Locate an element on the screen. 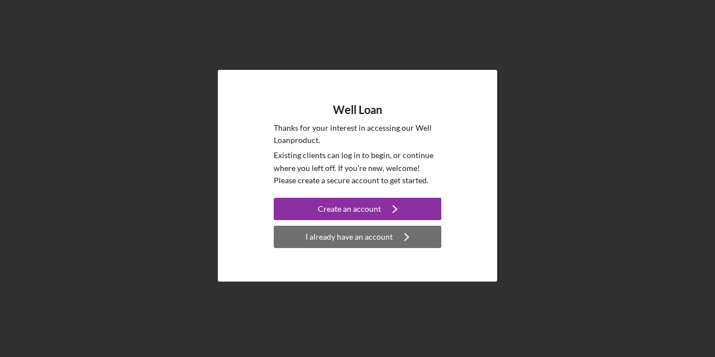  p: Existing clients can log in to begin, or continue where you left off. If you're new, welcome! Ple... is located at coordinates (358, 168).